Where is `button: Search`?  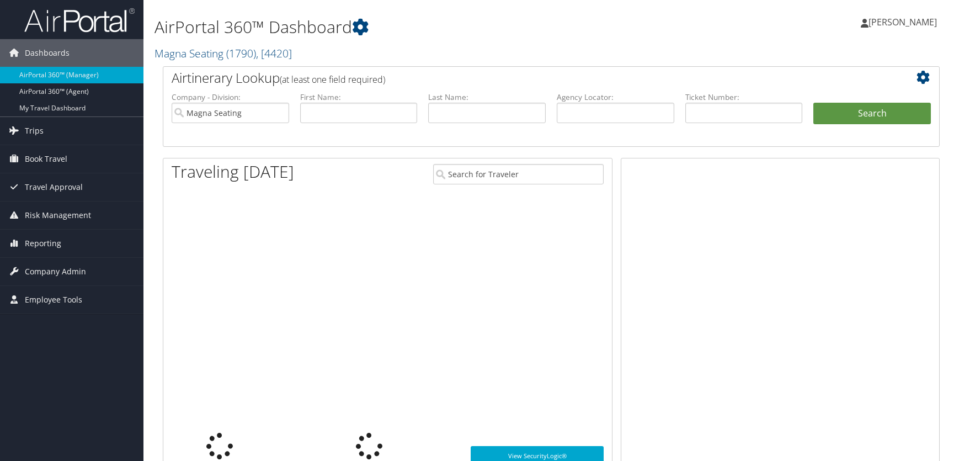 button: Search is located at coordinates (872, 114).